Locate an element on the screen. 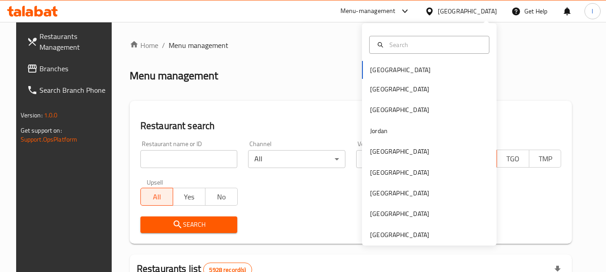 Image resolution: width=606 pixels, height=272 pixels. span: TGO is located at coordinates (513, 159).